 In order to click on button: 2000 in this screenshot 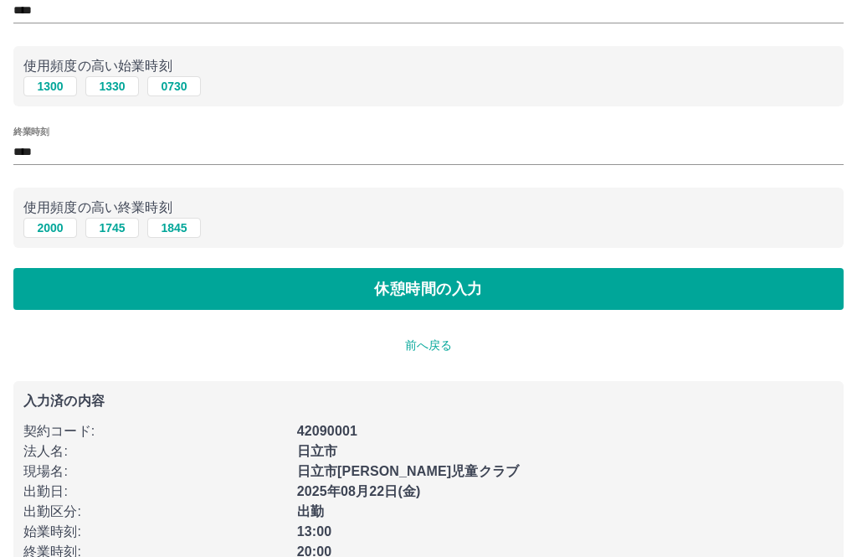, I will do `click(50, 228)`.